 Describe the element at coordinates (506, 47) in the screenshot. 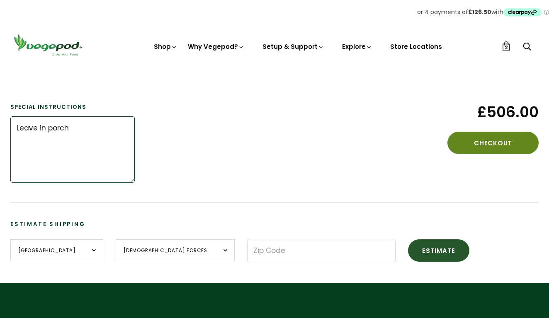

I see `span: 2` at that location.